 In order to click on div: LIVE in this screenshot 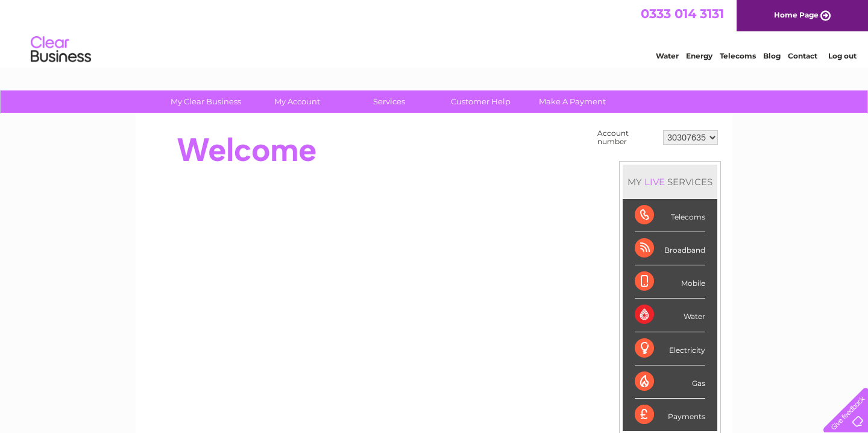, I will do `click(655, 181)`.